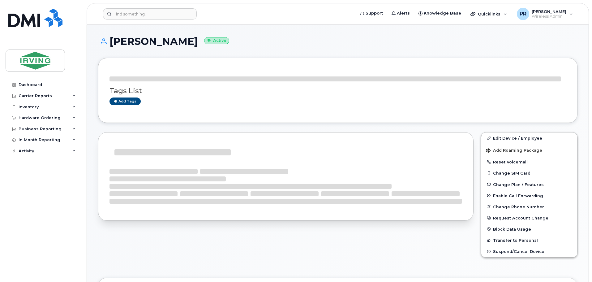 Image resolution: width=592 pixels, height=282 pixels. I want to click on button: Add Roaming Package, so click(529, 150).